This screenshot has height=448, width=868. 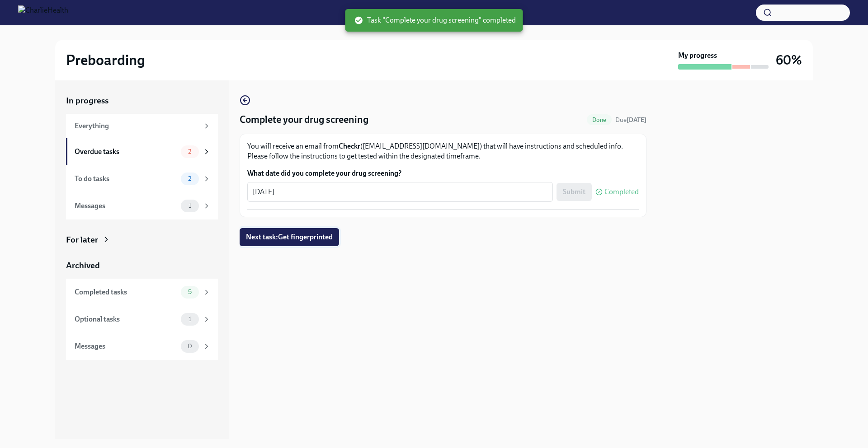 I want to click on span: August 8th, 2025 09:00, so click(x=631, y=119).